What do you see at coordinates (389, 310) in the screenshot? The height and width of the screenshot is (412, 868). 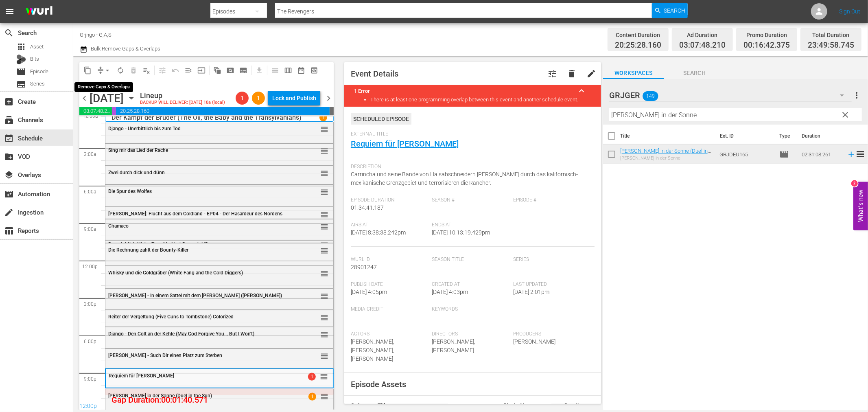 I see `span: Media Credit` at bounding box center [389, 310].